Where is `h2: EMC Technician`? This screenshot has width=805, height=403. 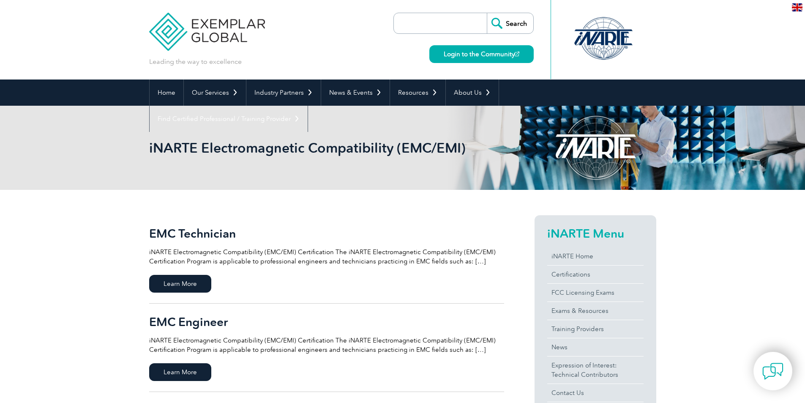
h2: EMC Technician is located at coordinates (327, 233).